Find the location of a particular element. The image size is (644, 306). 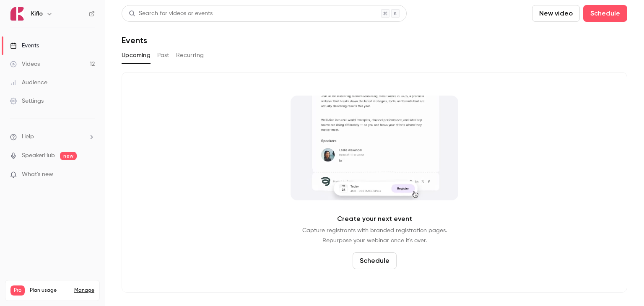

h6: Kiflo is located at coordinates (37, 14).